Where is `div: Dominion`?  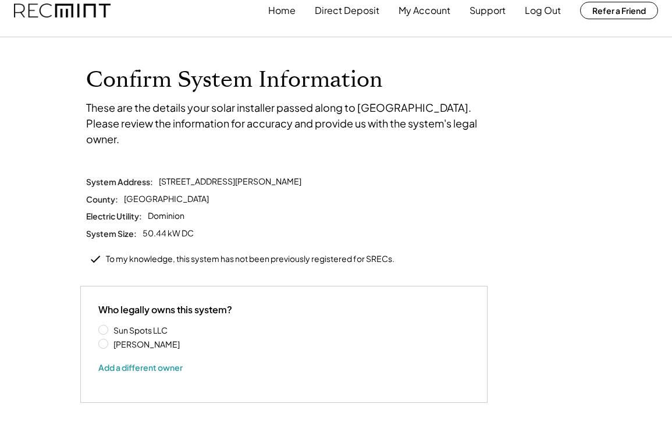 div: Dominion is located at coordinates (166, 216).